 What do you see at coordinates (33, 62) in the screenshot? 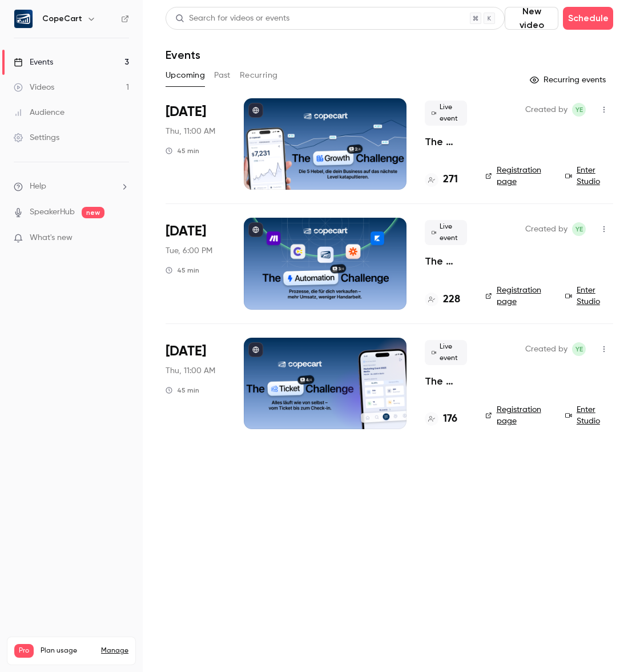
I see `div: Events` at bounding box center [33, 62].